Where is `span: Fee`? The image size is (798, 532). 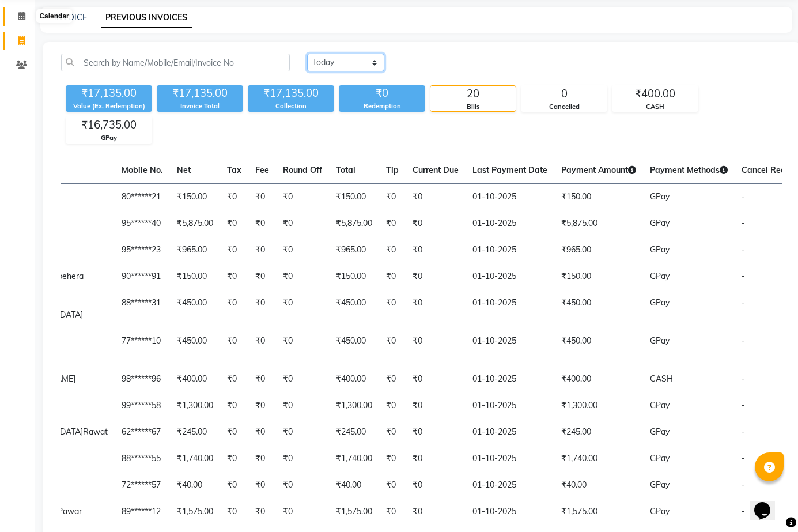 span: Fee is located at coordinates (262, 170).